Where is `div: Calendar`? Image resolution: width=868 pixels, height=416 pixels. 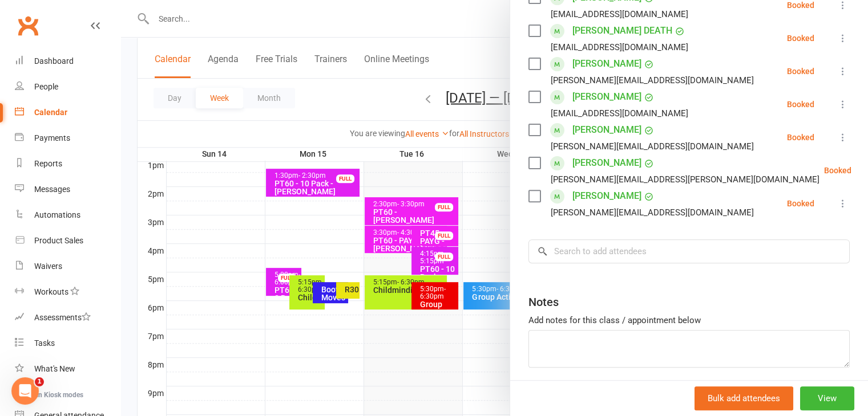 div: Calendar is located at coordinates (51, 112).